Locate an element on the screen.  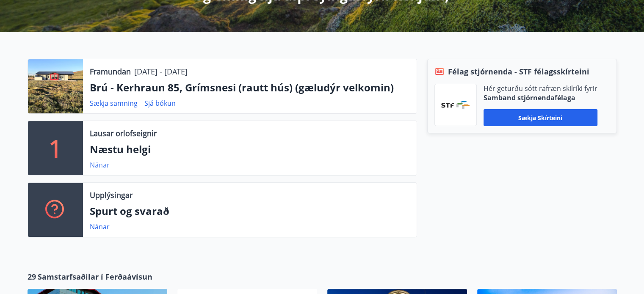
span: Samstarfsaðilar í Ferðaávísun is located at coordinates (95, 276).